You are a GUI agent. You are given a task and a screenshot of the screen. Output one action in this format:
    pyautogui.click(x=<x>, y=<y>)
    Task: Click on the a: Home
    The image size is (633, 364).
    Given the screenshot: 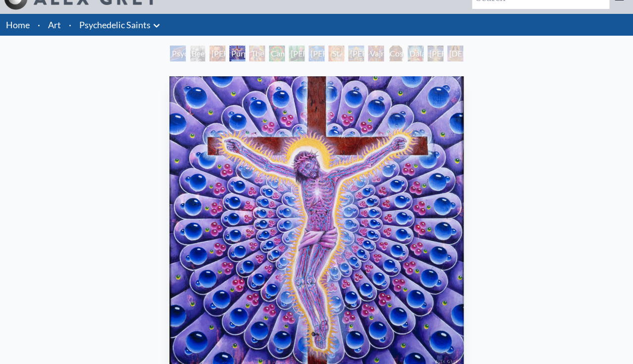 What is the action you would take?
    pyautogui.click(x=18, y=25)
    